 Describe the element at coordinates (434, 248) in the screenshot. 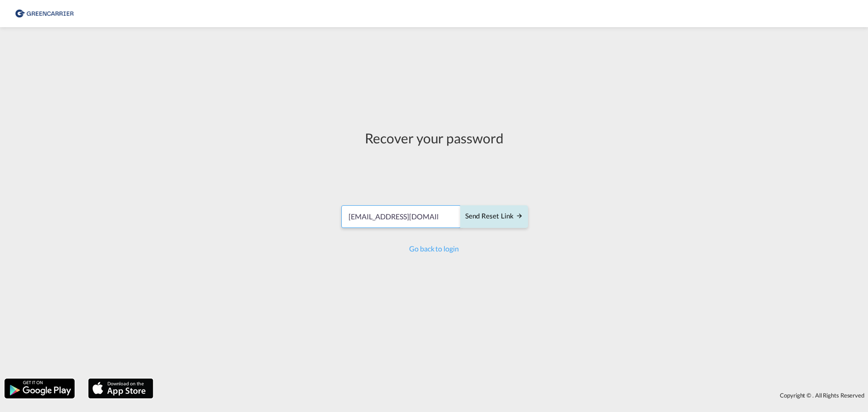

I see `a: Go back to login` at that location.